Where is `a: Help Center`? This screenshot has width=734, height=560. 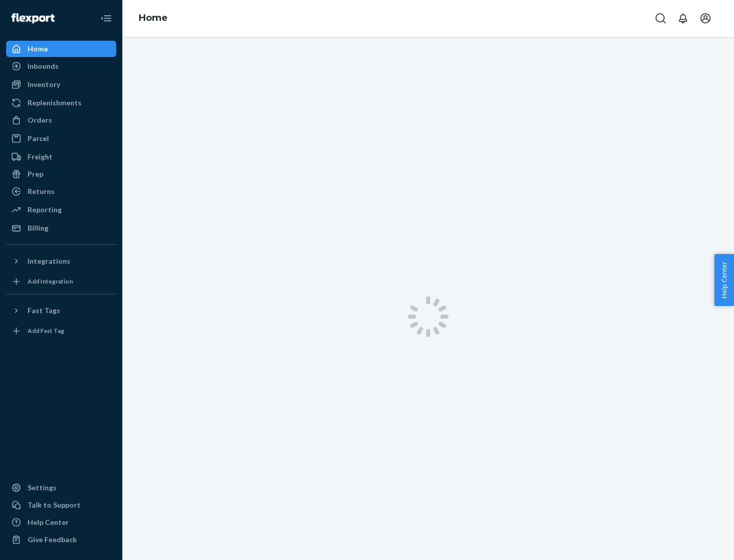
a: Help Center is located at coordinates (61, 522).